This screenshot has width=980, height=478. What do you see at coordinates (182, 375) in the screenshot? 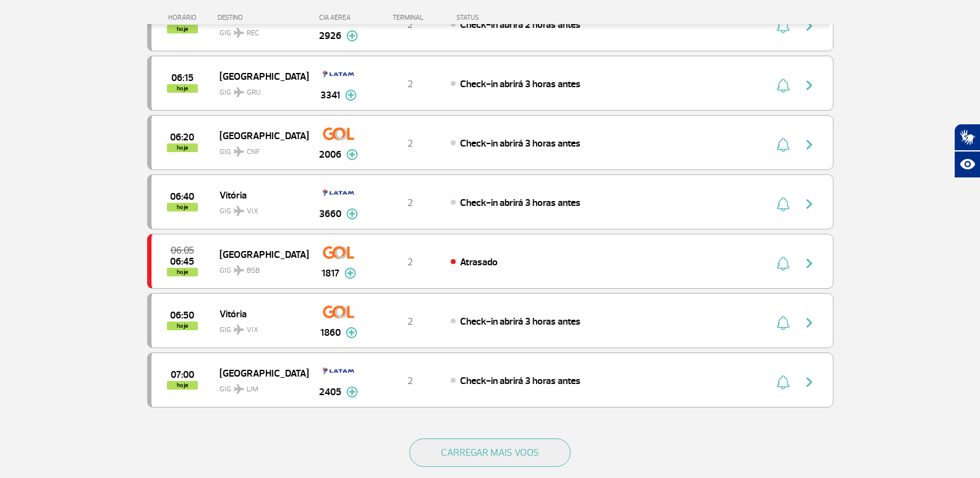
I see `span: 2025-09-25 07:00:00` at bounding box center [182, 375].